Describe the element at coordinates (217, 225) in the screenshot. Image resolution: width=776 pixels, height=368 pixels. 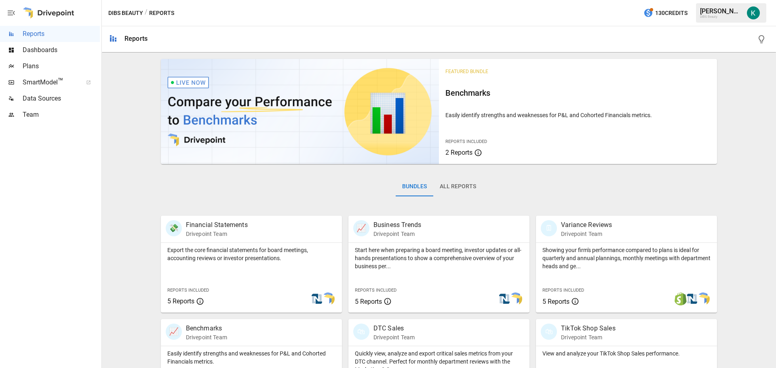
I see `p: Financial Statements` at that location.